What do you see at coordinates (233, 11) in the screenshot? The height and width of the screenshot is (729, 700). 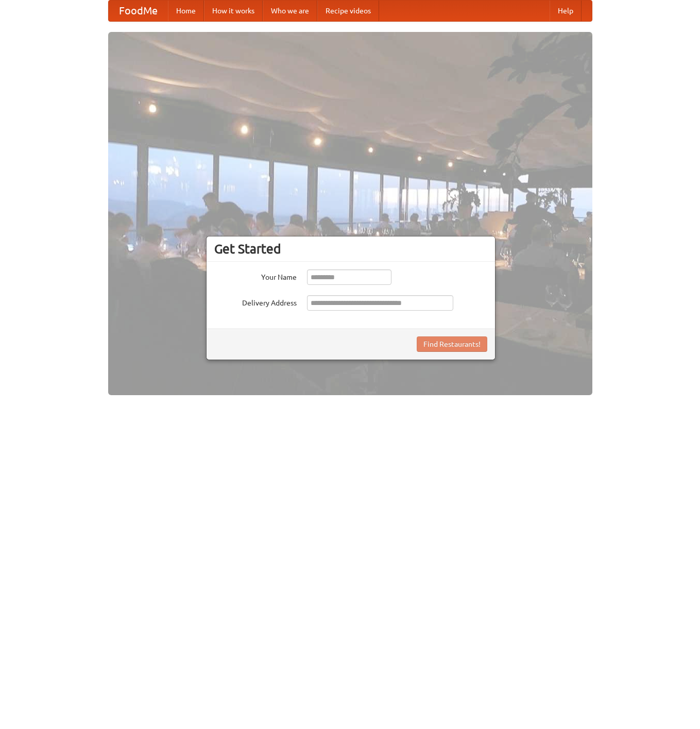 I see `a: How it works` at bounding box center [233, 11].